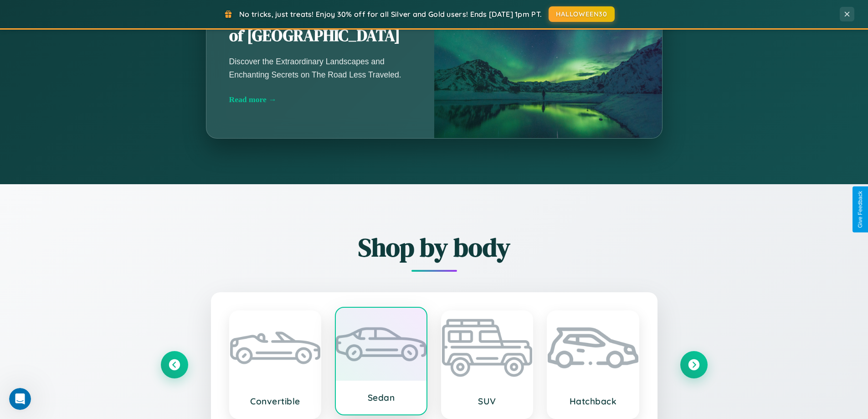  I want to click on button: HALLOWEEN30, so click(582, 14).